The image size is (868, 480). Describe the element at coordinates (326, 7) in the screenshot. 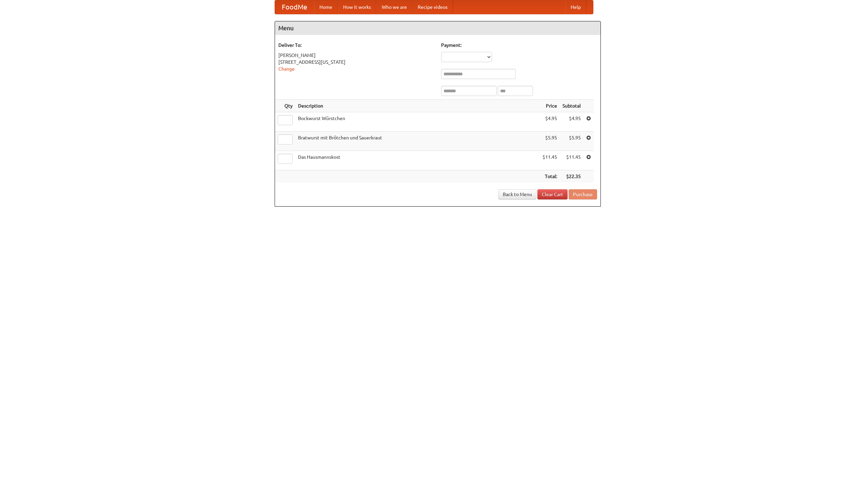

I see `a: Home` at that location.